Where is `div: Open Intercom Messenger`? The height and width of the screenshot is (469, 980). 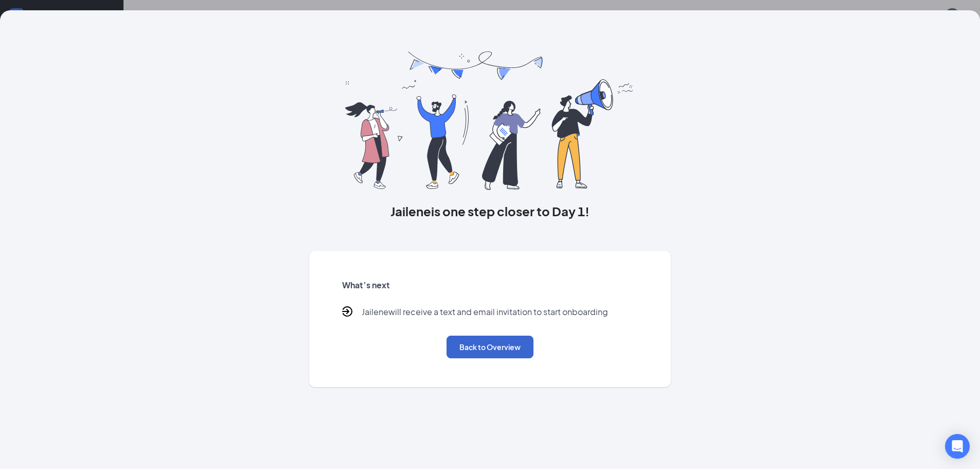 div: Open Intercom Messenger is located at coordinates (957, 446).